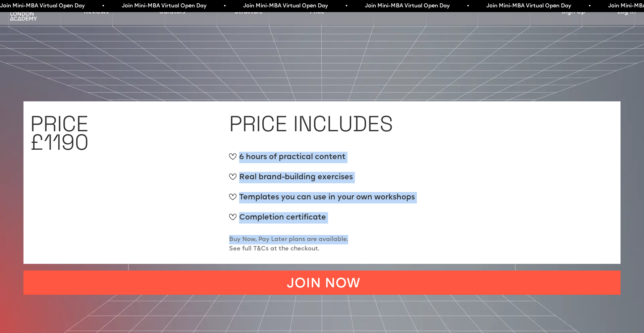  Describe the element at coordinates (317, 12) in the screenshot. I see `a: Price` at that location.